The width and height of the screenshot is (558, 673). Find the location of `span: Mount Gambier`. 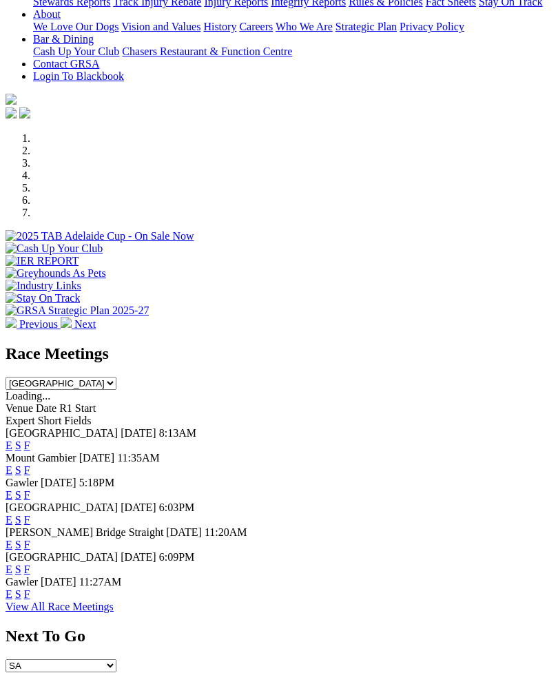

span: Mount Gambier is located at coordinates (41, 457).